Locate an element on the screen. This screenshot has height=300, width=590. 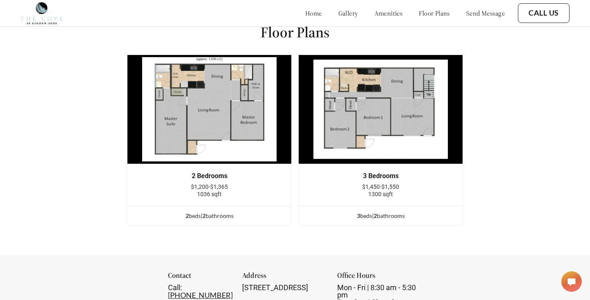
a: floor plans is located at coordinates (435, 13).